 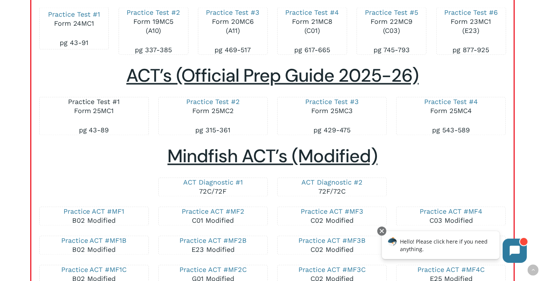 What do you see at coordinates (213, 240) in the screenshot?
I see `a: Practice ACT #MF2B` at bounding box center [213, 240].